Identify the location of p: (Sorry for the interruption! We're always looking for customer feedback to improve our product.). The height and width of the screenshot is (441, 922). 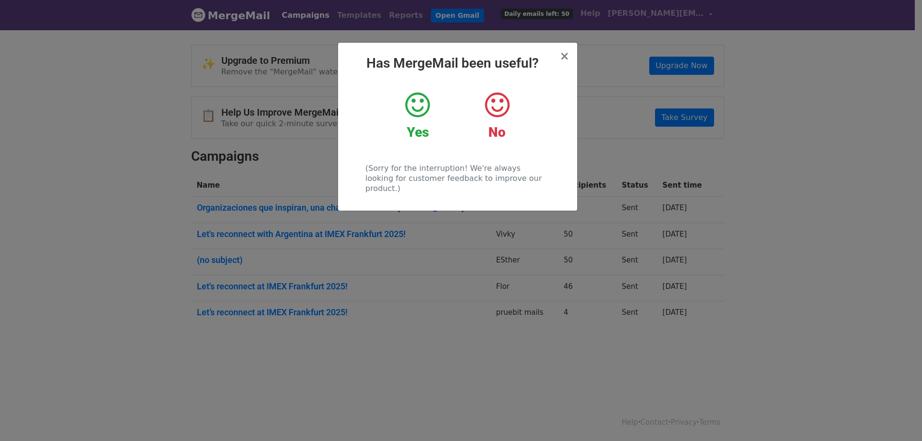
(457, 178).